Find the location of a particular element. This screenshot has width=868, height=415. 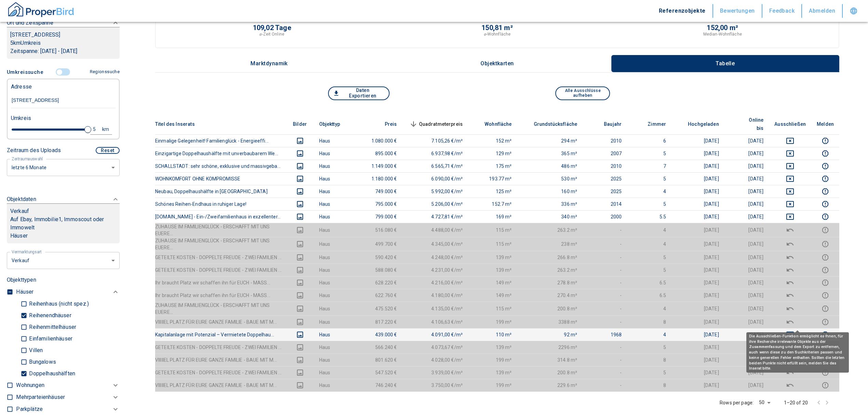

button: Alle Ausschlüsse aufheben is located at coordinates (583, 93).